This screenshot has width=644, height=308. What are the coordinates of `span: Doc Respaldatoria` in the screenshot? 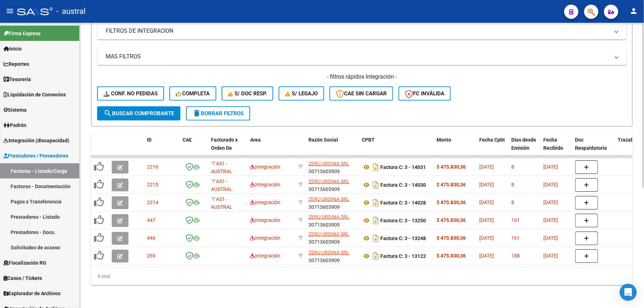 It's located at (591, 144).